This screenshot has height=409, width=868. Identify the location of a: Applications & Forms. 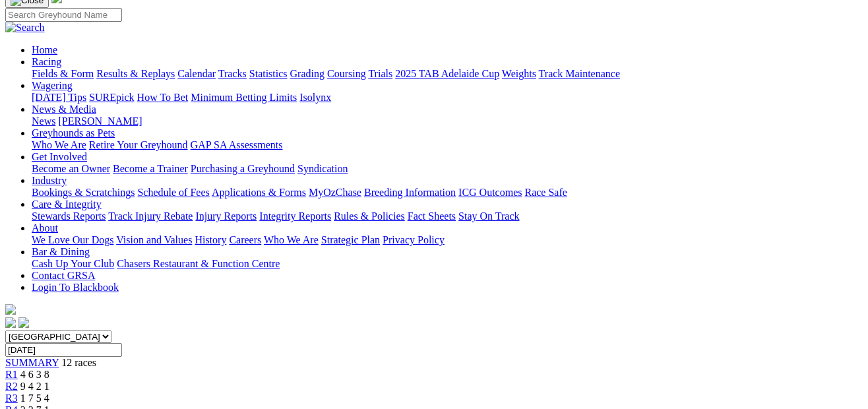
(259, 192).